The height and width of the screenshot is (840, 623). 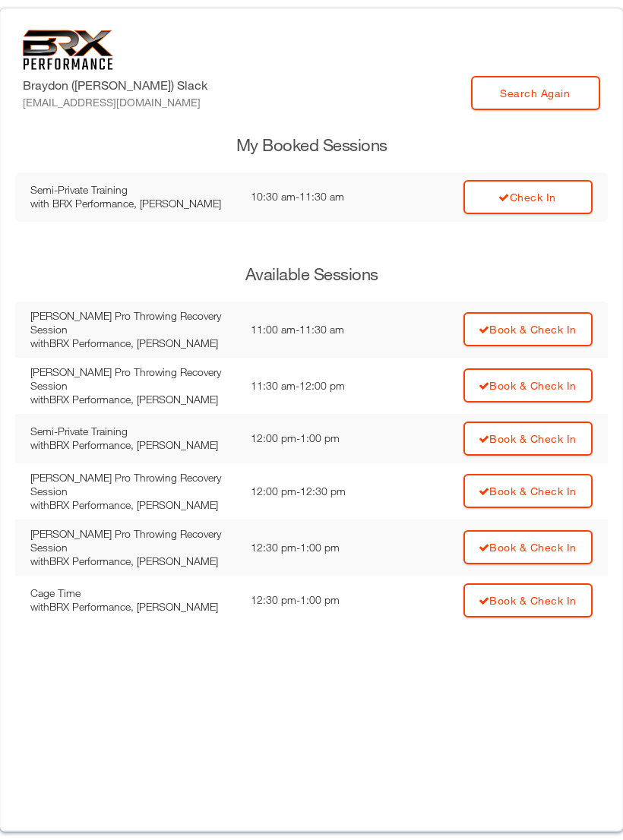 I want to click on td: 12:00 pm - 1:00 pm, so click(x=319, y=438).